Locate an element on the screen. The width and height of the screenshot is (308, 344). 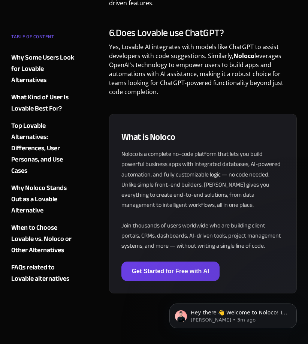
img: Profile image for Darragh is located at coordinates (23, 28).